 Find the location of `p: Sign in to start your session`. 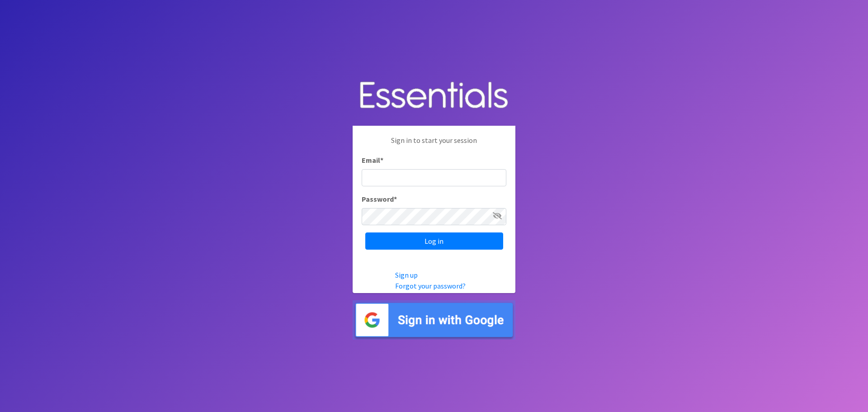

p: Sign in to start your session is located at coordinates (434, 145).